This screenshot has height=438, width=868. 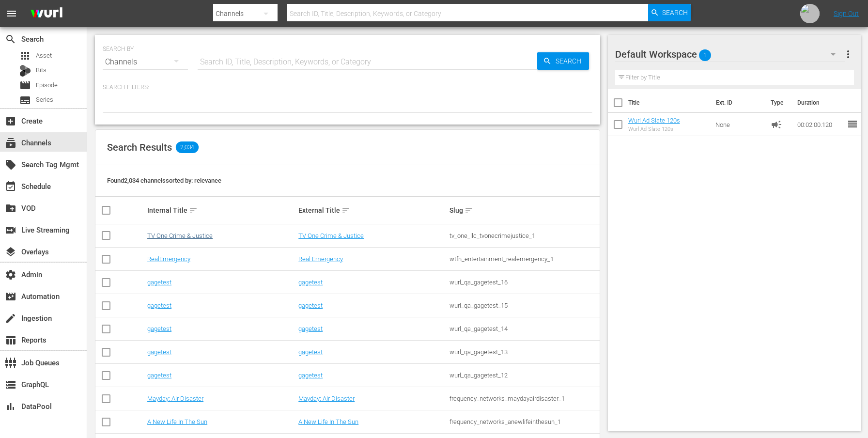 I want to click on div: wtfn_entertainment_realemergency_1, so click(x=524, y=259).